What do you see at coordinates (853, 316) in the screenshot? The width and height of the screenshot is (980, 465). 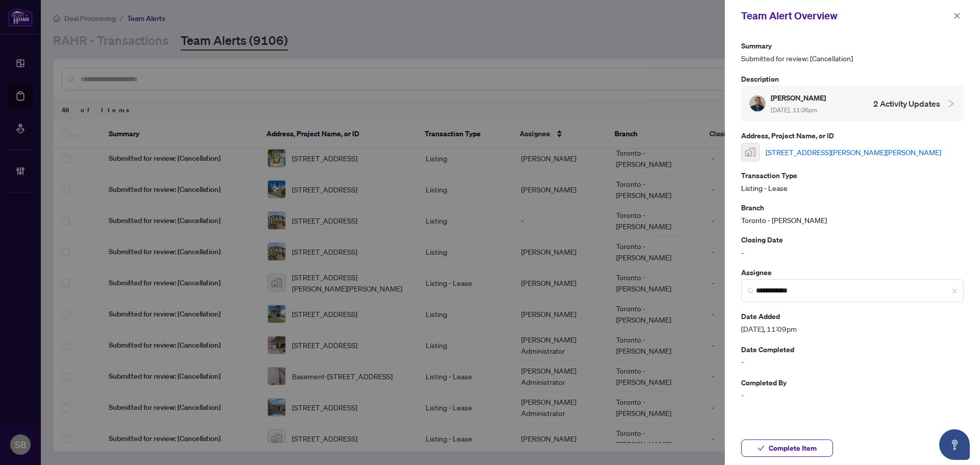 I see `p: Date Added` at bounding box center [853, 316].